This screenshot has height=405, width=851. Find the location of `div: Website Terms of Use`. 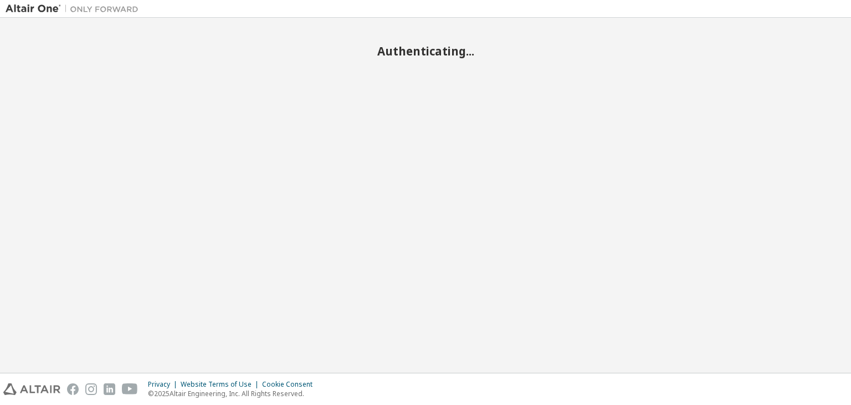

div: Website Terms of Use is located at coordinates (221, 384).